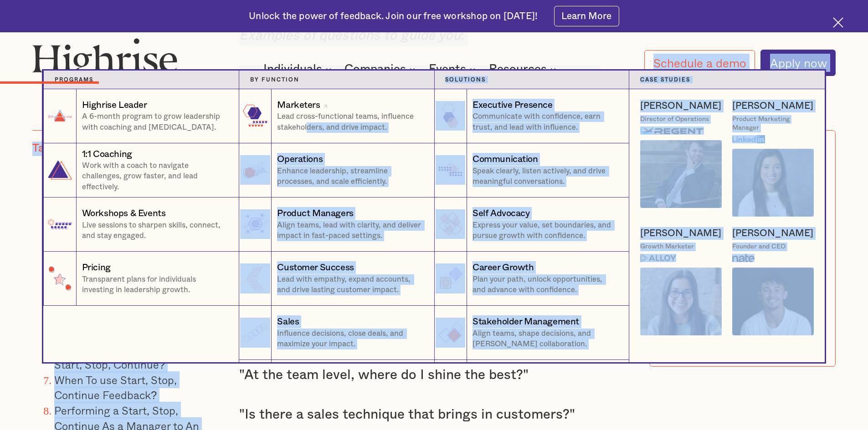 The width and height of the screenshot is (868, 430). I want to click on a: Product ManagersAlign teams, lead with clarity, and deliver impact in fast-paced settings., so click(336, 224).